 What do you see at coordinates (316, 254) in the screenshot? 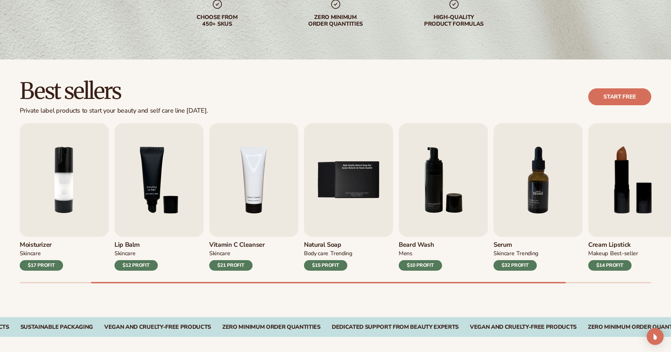
I see `div: BODY Care` at bounding box center [316, 254].